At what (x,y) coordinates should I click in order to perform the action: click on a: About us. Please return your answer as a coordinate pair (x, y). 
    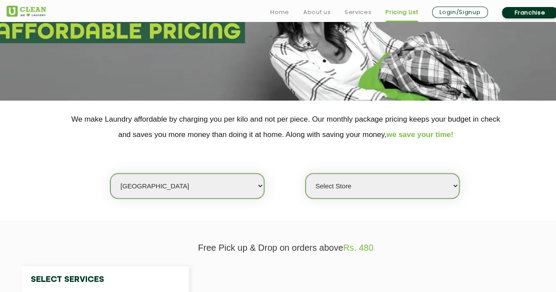
    Looking at the image, I should click on (317, 12).